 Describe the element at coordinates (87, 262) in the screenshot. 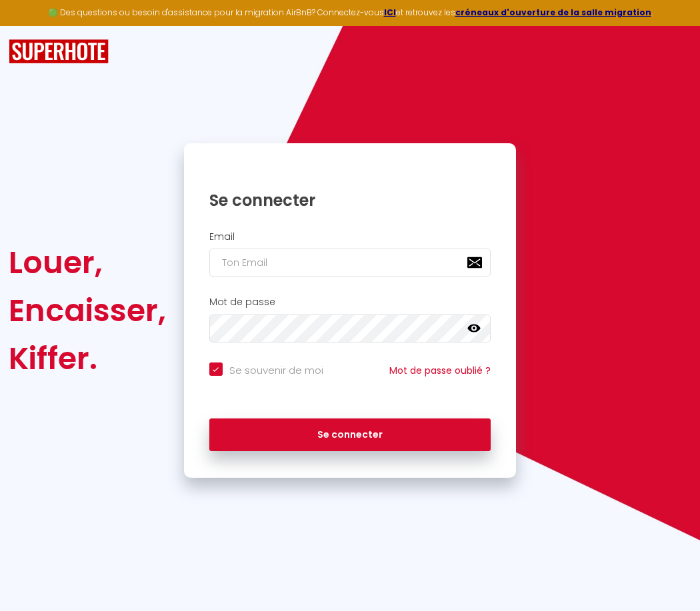

I see `div: Louer,` at that location.